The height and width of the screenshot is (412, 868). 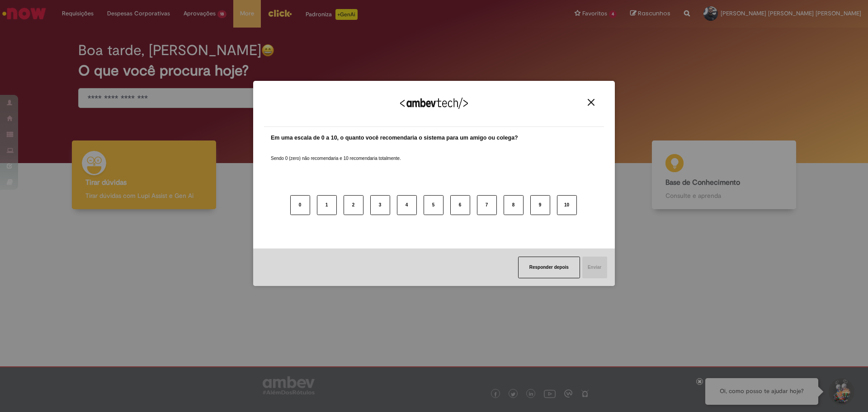 What do you see at coordinates (549, 267) in the screenshot?
I see `button: Responder depois` at bounding box center [549, 267].